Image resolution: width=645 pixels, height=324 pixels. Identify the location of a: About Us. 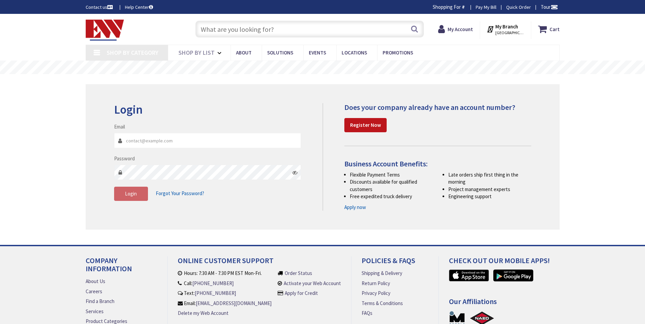
(95, 281).